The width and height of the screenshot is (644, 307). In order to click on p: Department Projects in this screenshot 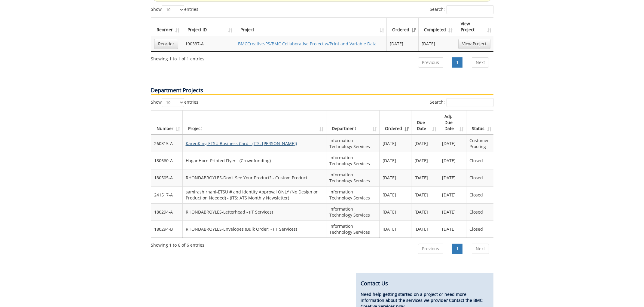, I will do `click(322, 91)`.